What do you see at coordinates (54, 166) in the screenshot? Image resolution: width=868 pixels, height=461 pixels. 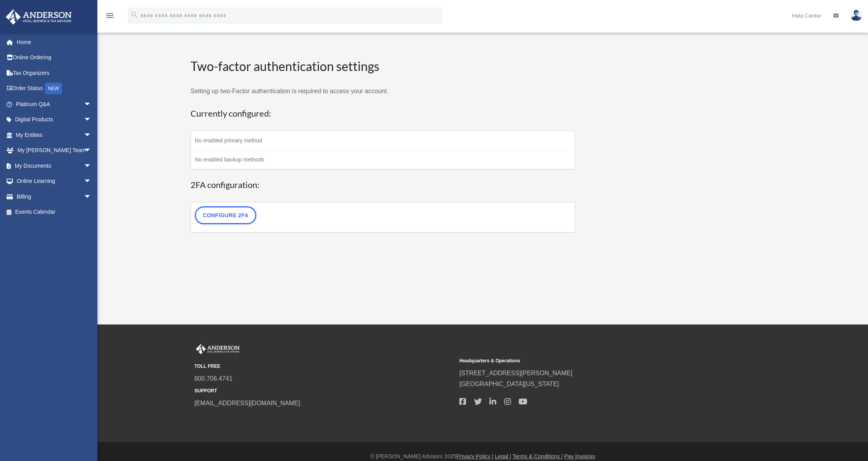 I see `a: My Documentsarrow_drop_down` at bounding box center [54, 166].